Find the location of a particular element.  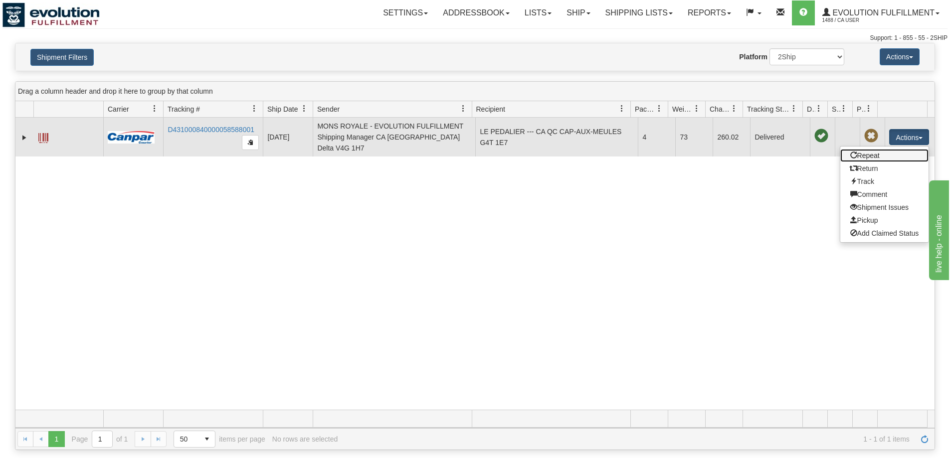

div: No rows are selected is located at coordinates (305, 439).